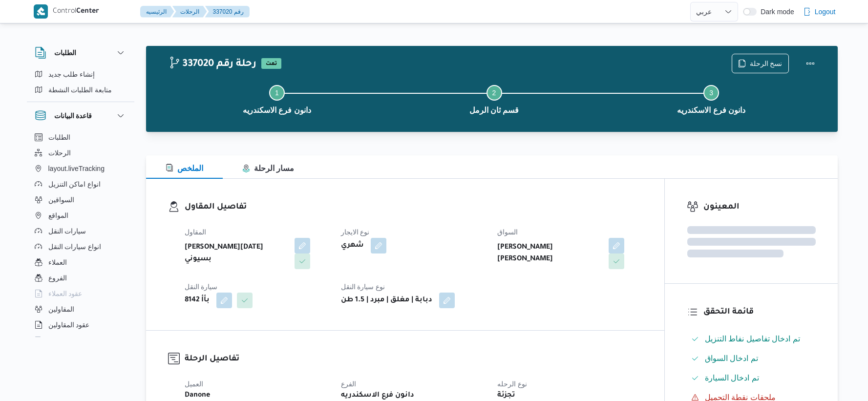 The image size is (868, 401). Describe the element at coordinates (494, 110) in the screenshot. I see `span: قسم ثان الرمل` at that location.